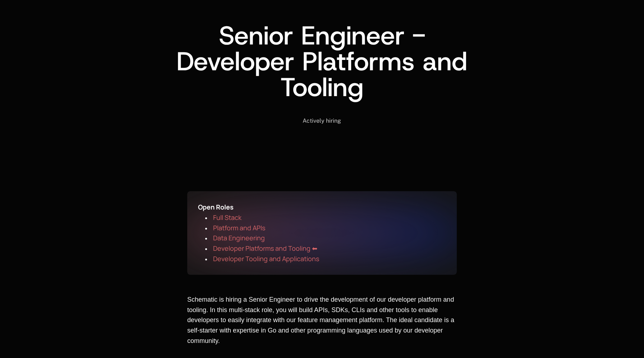  What do you see at coordinates (322, 320) in the screenshot?
I see `span: Schematic is hiring a Senior Engineer to drive the development of our developer platform and tool...` at bounding box center [322, 320].